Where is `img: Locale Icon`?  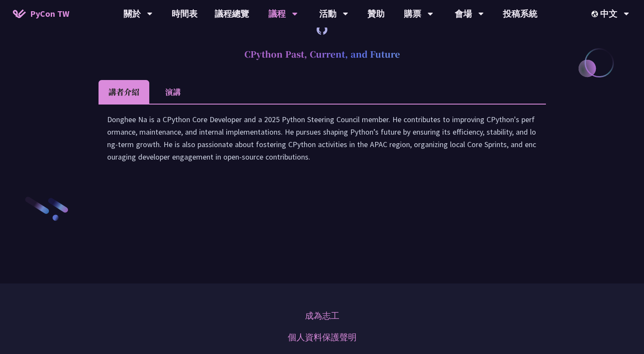 img: Locale Icon is located at coordinates (596, 14).